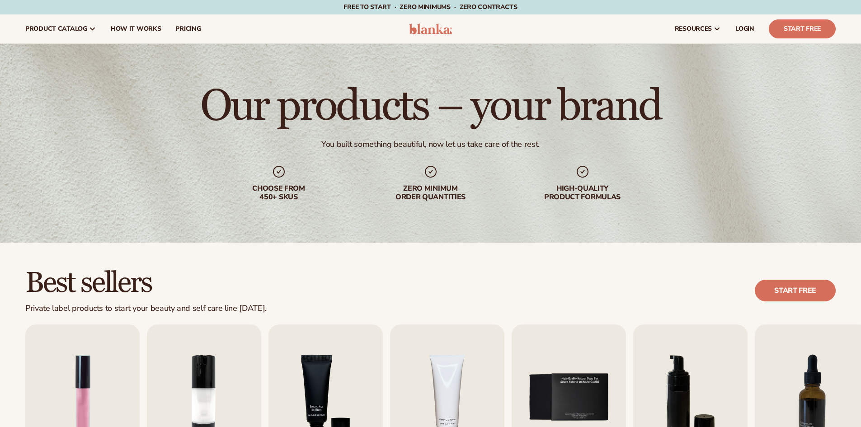 Image resolution: width=861 pixels, height=427 pixels. I want to click on a: product catalog, so click(61, 29).